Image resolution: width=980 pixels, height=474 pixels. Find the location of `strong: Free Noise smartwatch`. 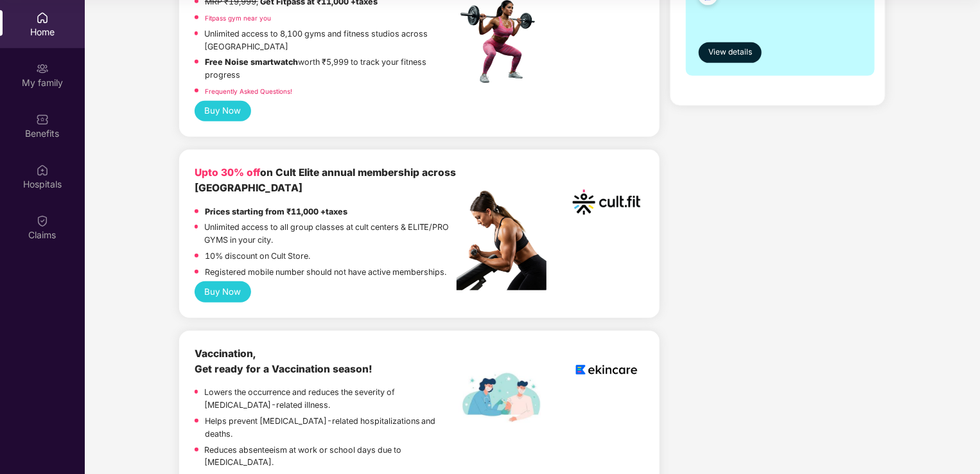

strong: Free Noise smartwatch is located at coordinates (251, 61).